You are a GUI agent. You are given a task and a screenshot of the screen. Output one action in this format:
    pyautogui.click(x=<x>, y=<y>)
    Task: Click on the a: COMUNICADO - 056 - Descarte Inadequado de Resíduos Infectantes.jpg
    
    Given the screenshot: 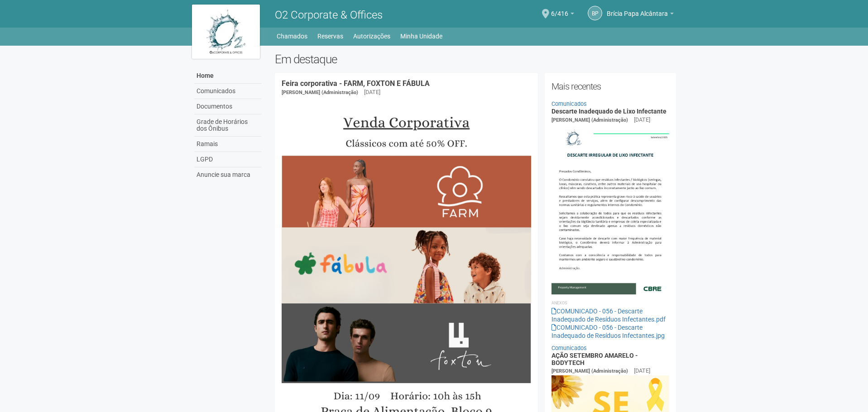 What is the action you would take?
    pyautogui.click(x=608, y=332)
    